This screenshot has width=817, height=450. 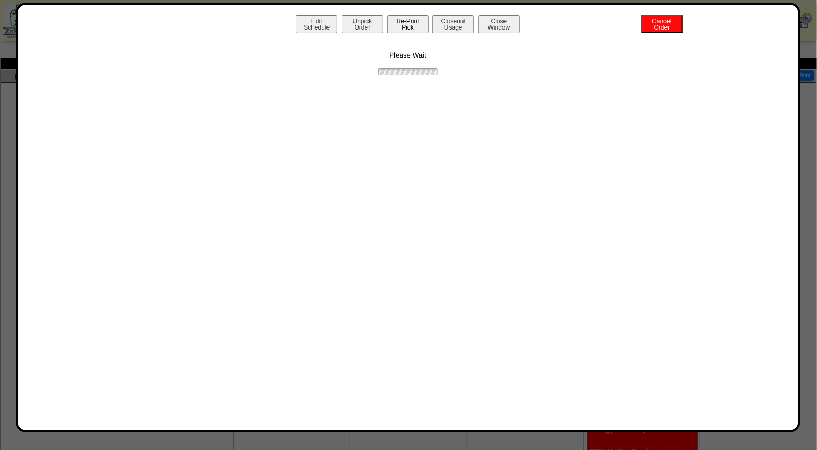 What do you see at coordinates (317, 24) in the screenshot?
I see `button: EditSchedule` at bounding box center [317, 24].